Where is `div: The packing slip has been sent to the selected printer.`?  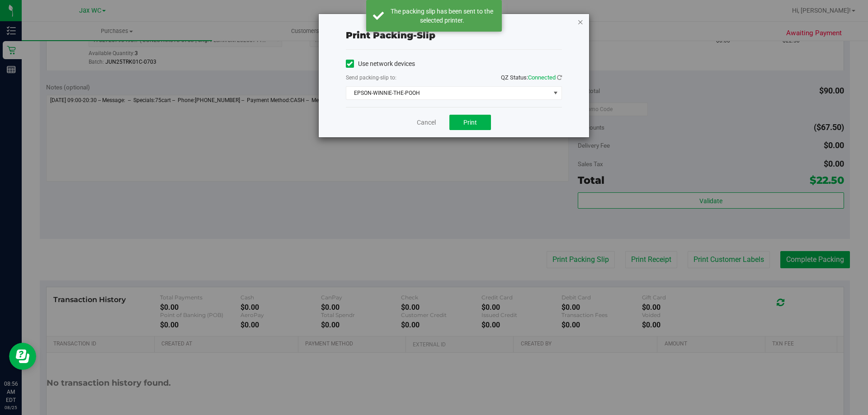
div: The packing slip has been sent to the selected printer. is located at coordinates (441, 15).